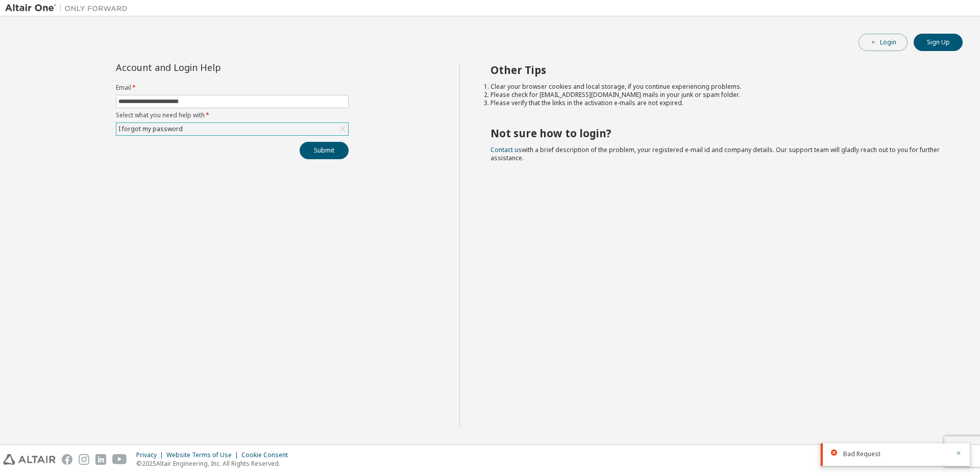 The height and width of the screenshot is (474, 980). I want to click on li: Please verify that the links in the activation e-mails are not expired., so click(717, 103).